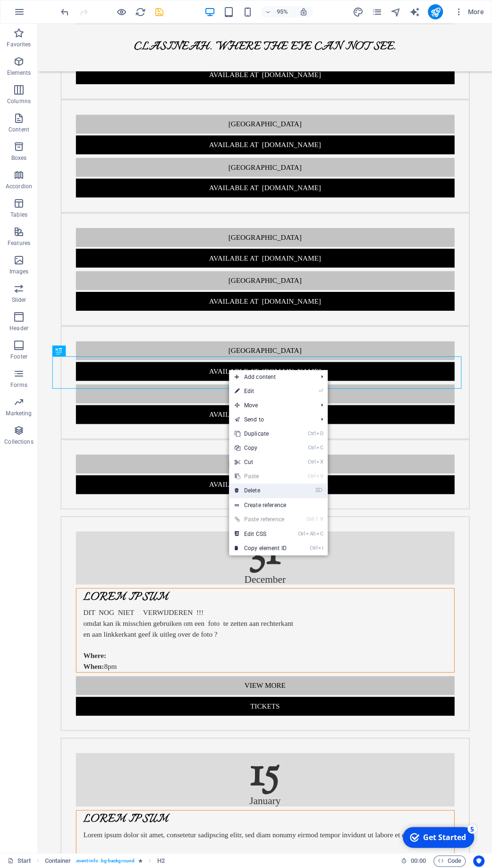 The width and height of the screenshot is (492, 868). Describe the element at coordinates (450, 860) in the screenshot. I see `button: Code` at that location.